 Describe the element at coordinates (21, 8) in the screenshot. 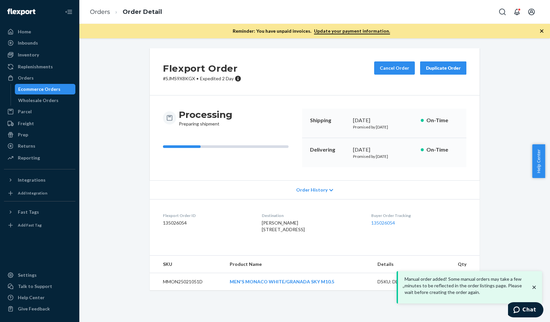

I see `span: Chat` at that location.